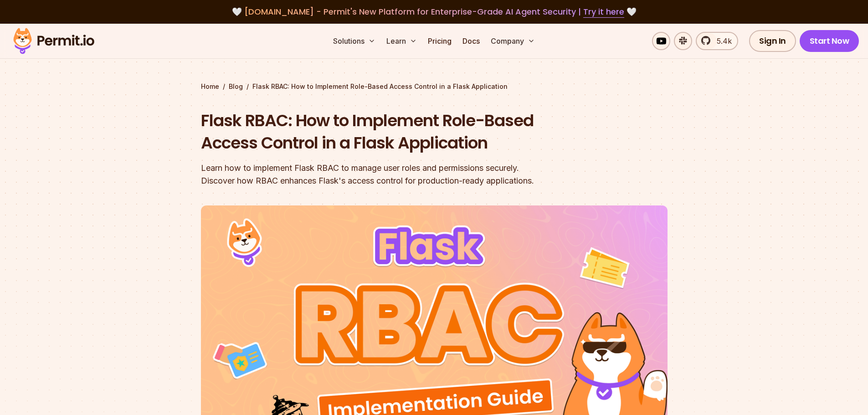 This screenshot has height=415, width=868. I want to click on a: Sign In, so click(772, 41).